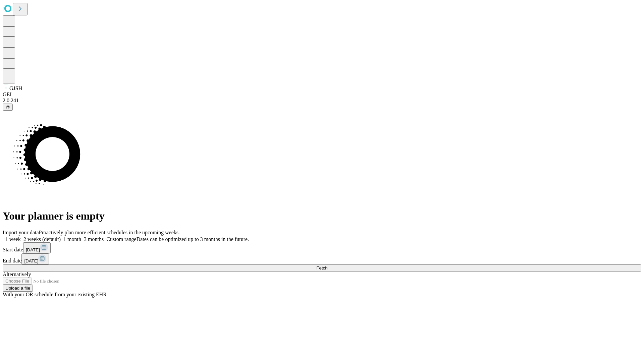  What do you see at coordinates (94, 239) in the screenshot?
I see `span: 3 months` at bounding box center [94, 239].